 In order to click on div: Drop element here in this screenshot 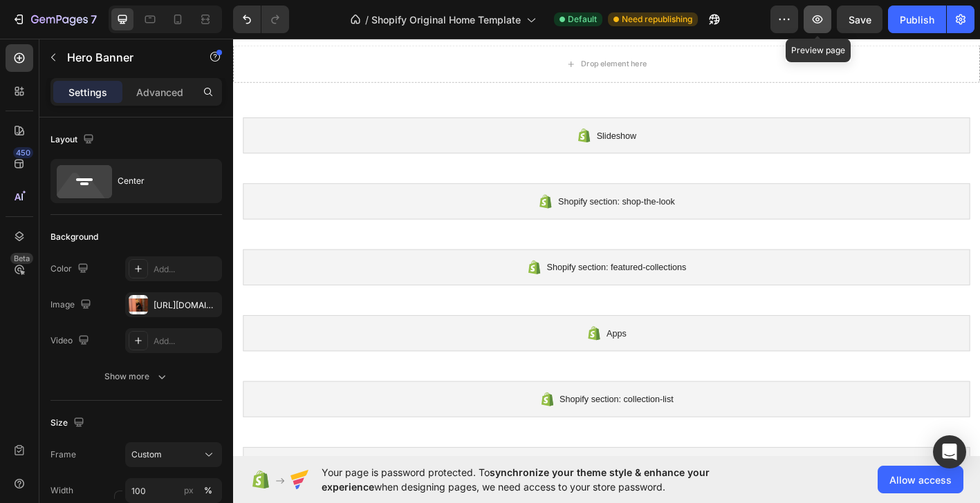, I will do `click(423, 30)`.